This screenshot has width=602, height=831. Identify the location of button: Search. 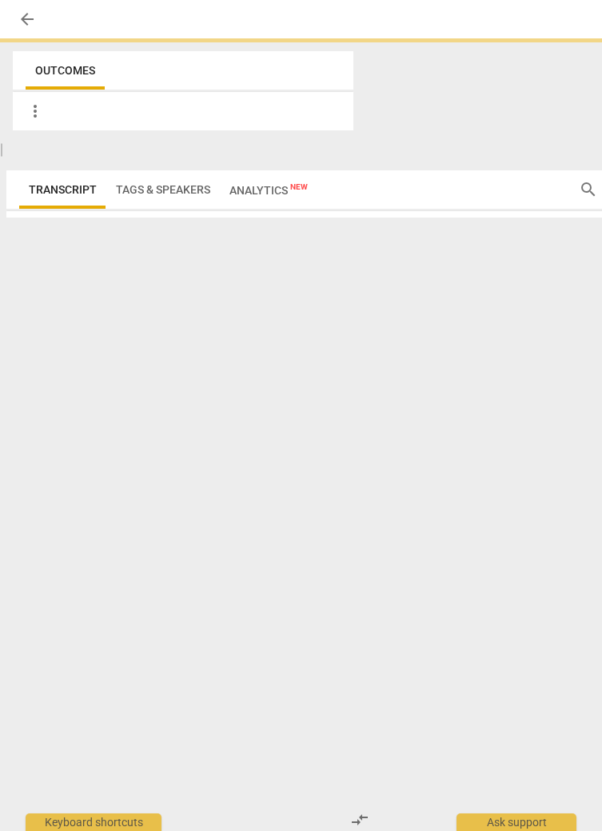
(589, 190).